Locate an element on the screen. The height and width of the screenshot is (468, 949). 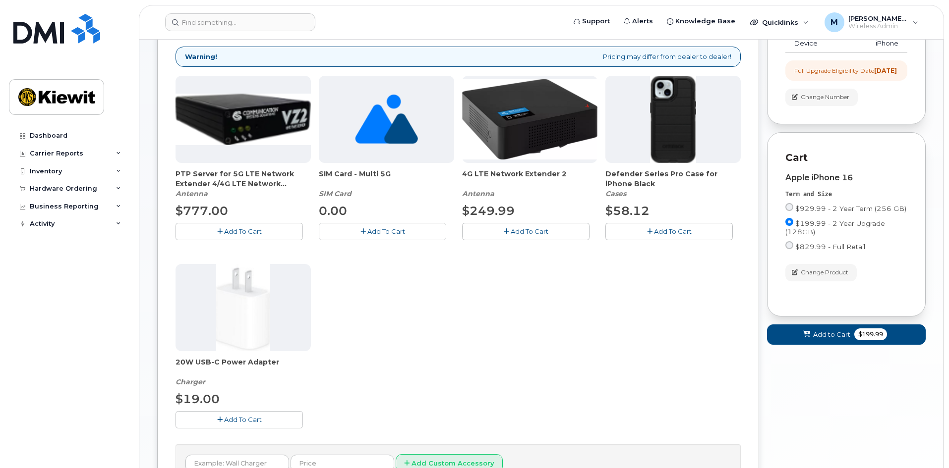
div: Defender Series Pro Case for iPhone Black is located at coordinates (673, 184).